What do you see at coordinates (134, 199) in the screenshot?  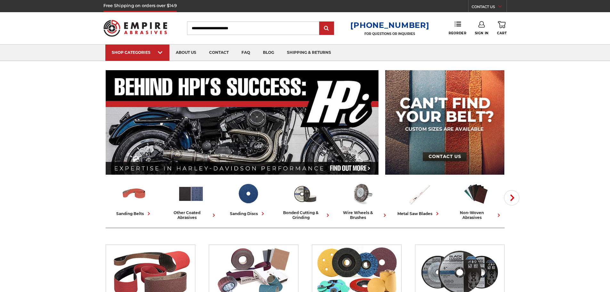 I see `a: sanding belts` at bounding box center [134, 199].